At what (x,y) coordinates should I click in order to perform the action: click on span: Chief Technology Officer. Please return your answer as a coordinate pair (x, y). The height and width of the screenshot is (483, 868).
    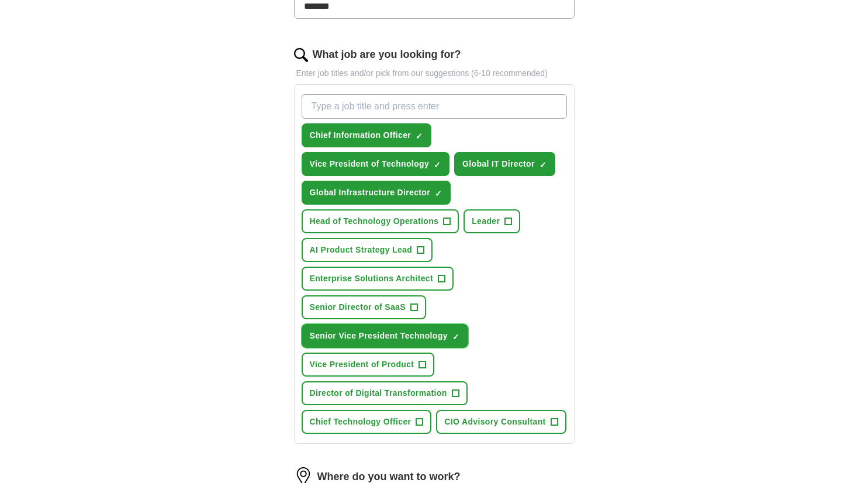
    Looking at the image, I should click on (361, 421).